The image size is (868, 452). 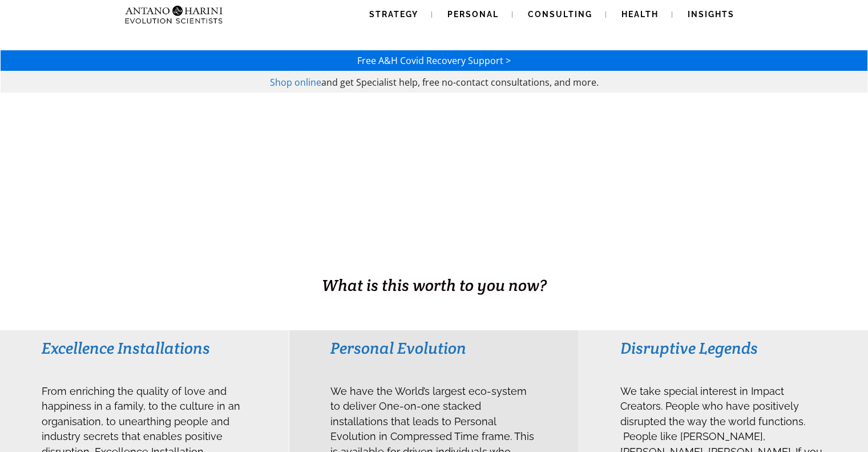 I want to click on span: Insights, so click(x=711, y=14).